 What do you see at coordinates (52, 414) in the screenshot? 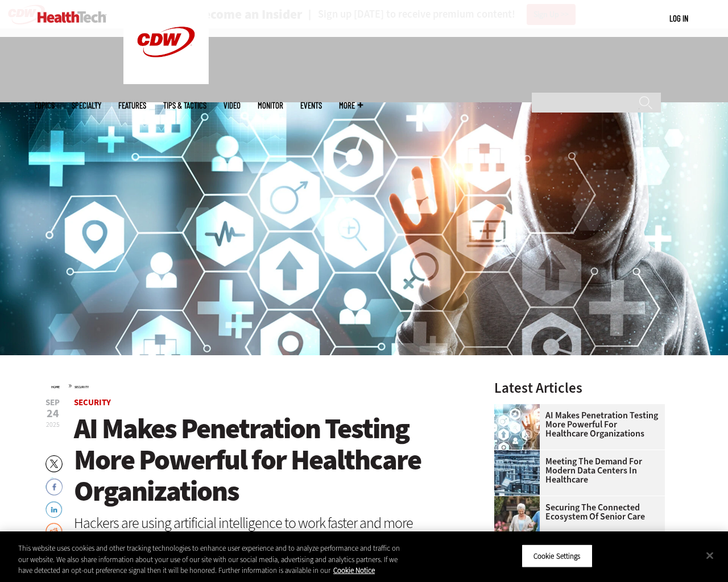
I see `span: 24` at bounding box center [52, 414].